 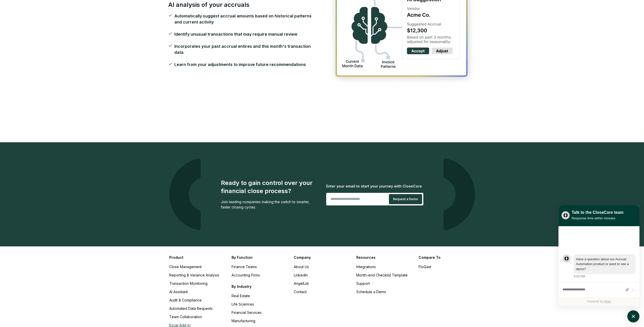 I want to click on a: Atlas, so click(x=607, y=301).